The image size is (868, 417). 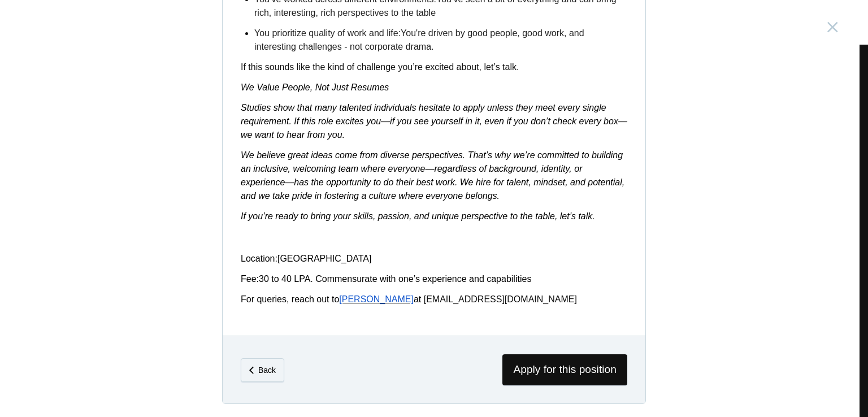 I want to click on span: We Value People, Not Just Resumes, so click(x=315, y=87).